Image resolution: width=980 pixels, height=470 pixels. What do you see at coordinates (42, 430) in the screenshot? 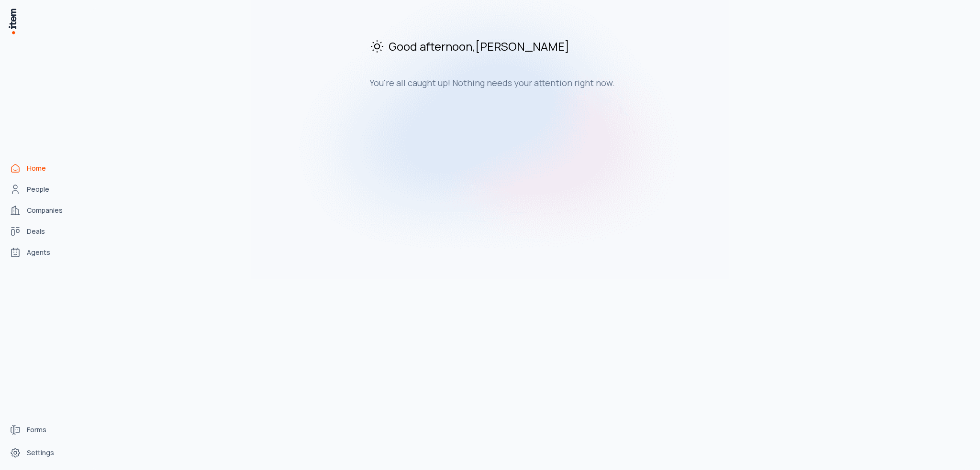
I see `a: Forms` at bounding box center [42, 430].